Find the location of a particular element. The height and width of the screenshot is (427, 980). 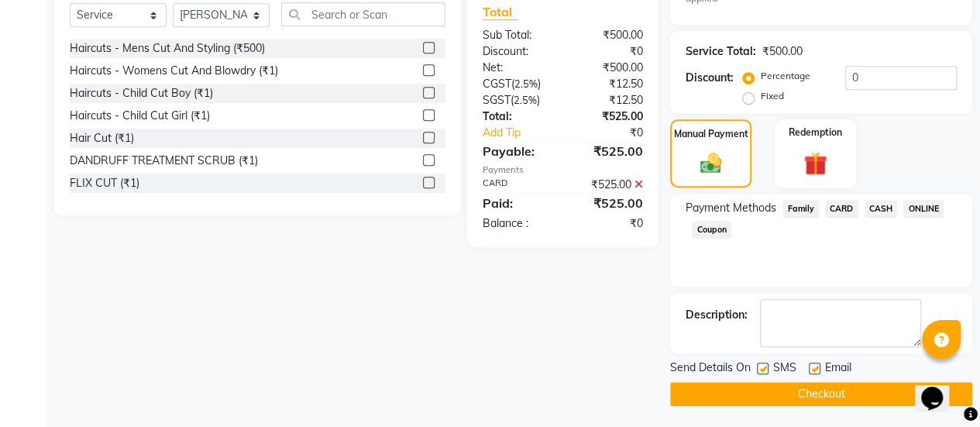

div: Paid: is located at coordinates (517, 203).